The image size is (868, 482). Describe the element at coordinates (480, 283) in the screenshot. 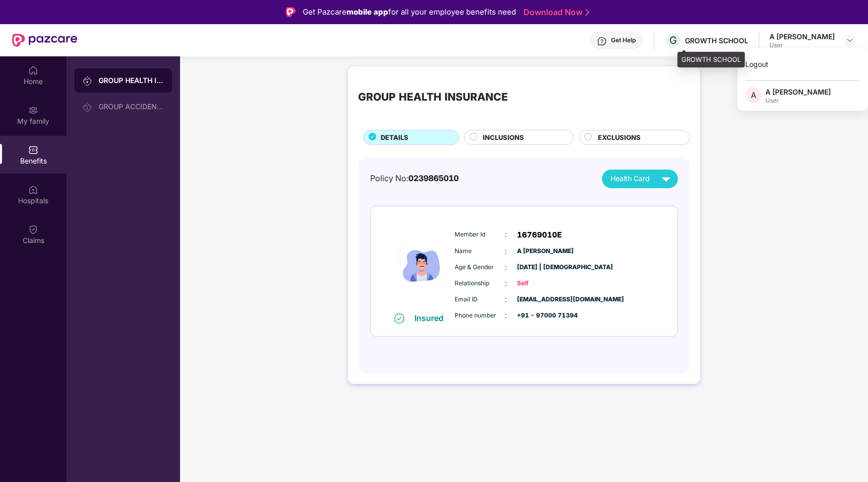

I see `span: Relationship` at that location.